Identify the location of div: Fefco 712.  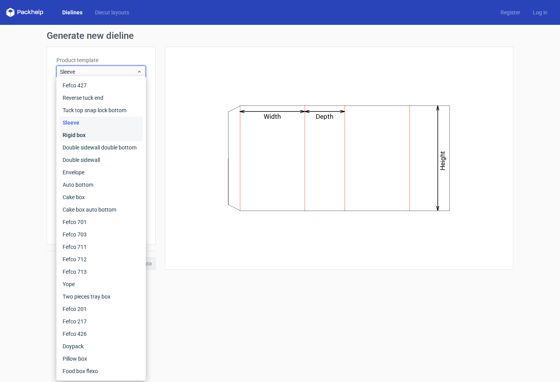
(101, 260).